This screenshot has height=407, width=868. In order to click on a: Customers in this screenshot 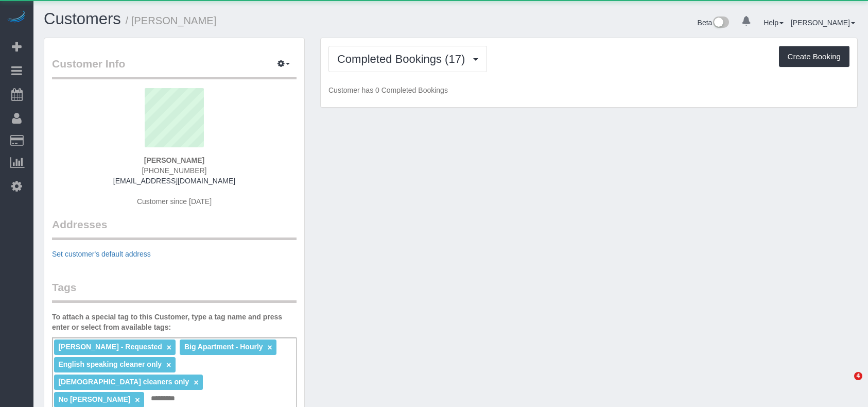, I will do `click(82, 18)`.